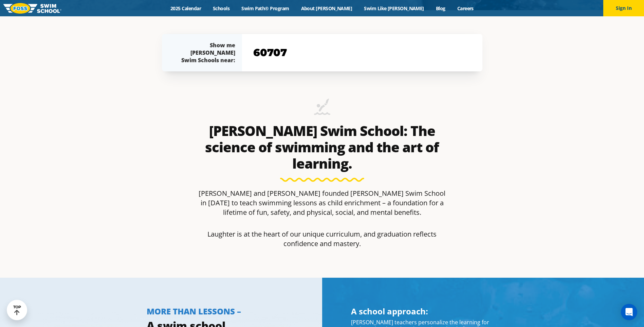 The image size is (644, 327). I want to click on div: TOP, so click(17, 310).